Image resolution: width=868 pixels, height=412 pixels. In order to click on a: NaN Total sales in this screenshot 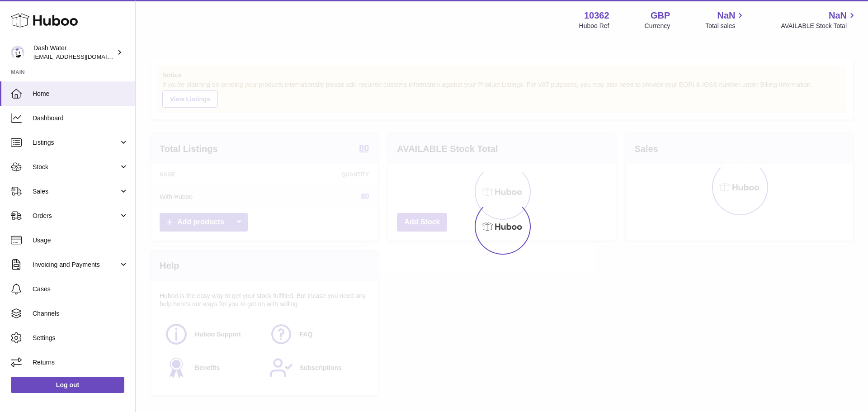, I will do `click(725, 20)`.